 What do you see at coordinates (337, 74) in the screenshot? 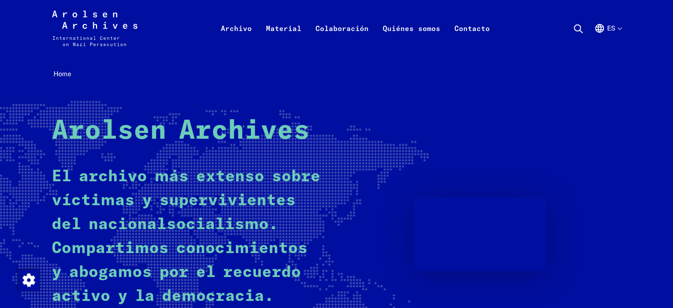
I see `nav: Breadcrumb` at bounding box center [337, 74].